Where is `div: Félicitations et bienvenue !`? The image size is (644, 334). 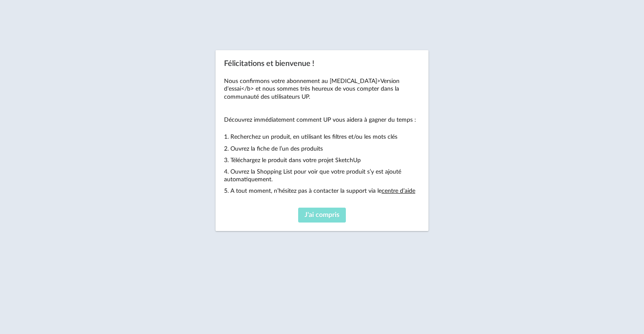
div: Félicitations et bienvenue ! is located at coordinates (322, 141).